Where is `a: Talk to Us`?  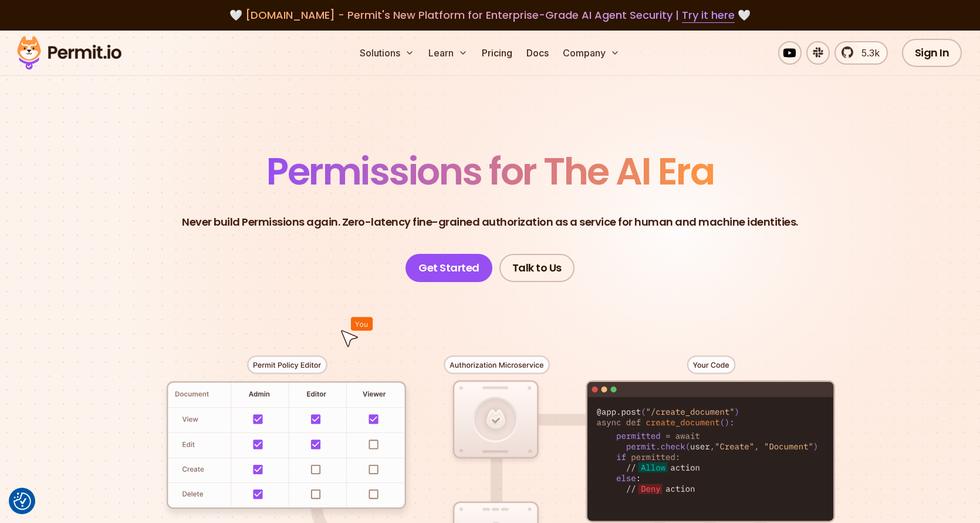
a: Talk to Us is located at coordinates (537, 268).